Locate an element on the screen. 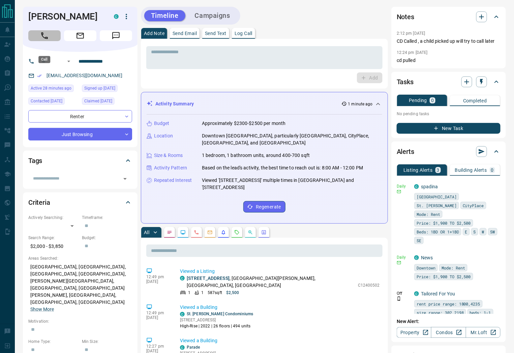  p: Actively Searching: is located at coordinates (53, 218).